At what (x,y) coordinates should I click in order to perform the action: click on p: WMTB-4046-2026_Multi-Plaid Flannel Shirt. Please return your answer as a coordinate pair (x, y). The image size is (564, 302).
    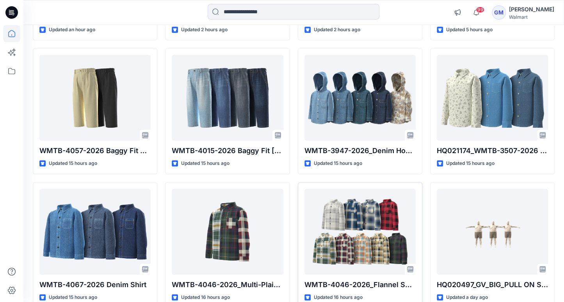
    Looking at the image, I should click on (227, 285).